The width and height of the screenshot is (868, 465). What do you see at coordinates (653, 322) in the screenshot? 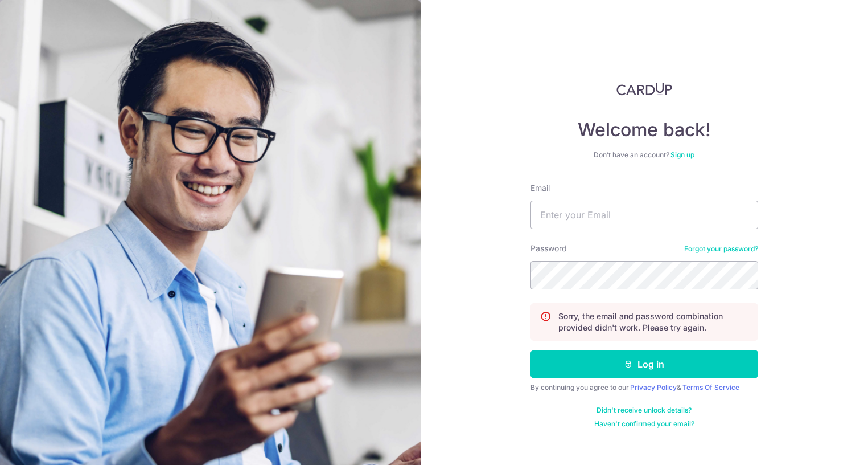
I see `p: Sorry, the email and password combination provided didn't work. Please try again.` at bounding box center [653, 322].